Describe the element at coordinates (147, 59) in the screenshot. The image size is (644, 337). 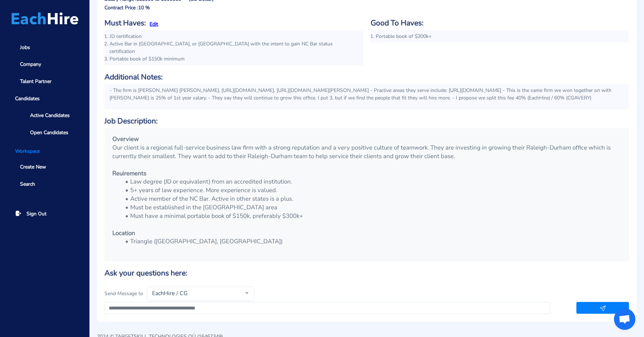
I see `span: Portable book of $150k minimum` at that location.